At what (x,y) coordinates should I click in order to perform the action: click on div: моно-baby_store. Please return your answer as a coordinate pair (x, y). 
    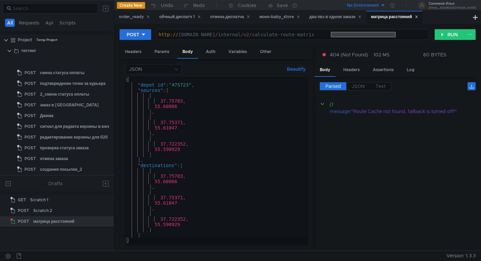
    Looking at the image, I should click on (279, 17).